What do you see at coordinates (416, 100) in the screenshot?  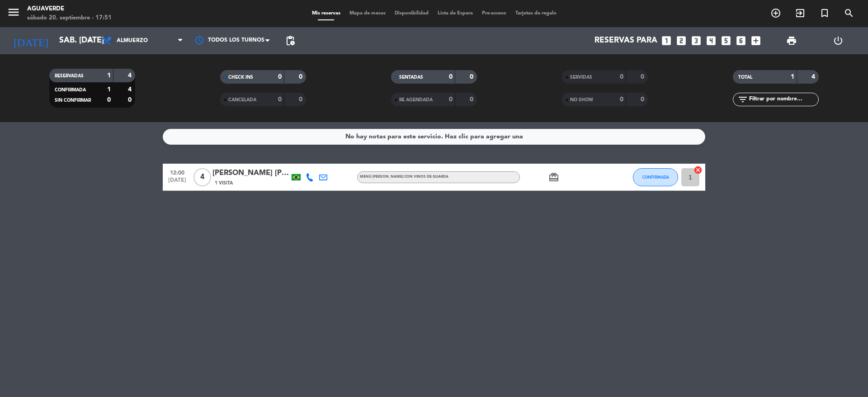 I see `span: RE AGENDADA` at bounding box center [416, 100].